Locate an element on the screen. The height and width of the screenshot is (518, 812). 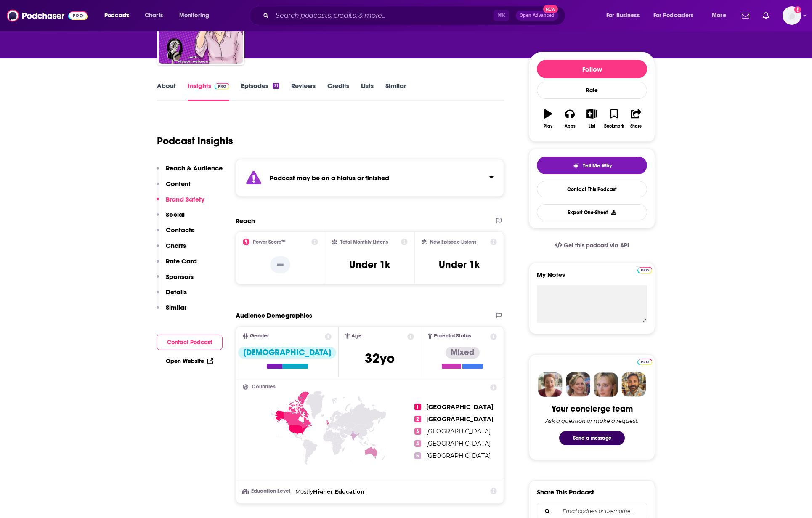
img: Podchaser - Follow, Share and Rate Podcasts is located at coordinates (47, 16).